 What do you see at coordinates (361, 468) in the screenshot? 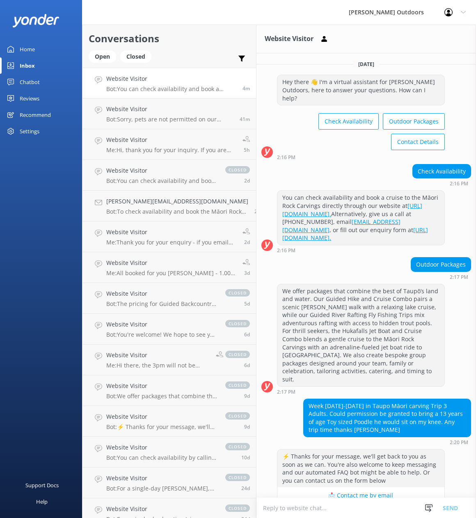
I see `div: ⚡ Thanks for your message, we'll get back to you as soon as we can. You're also welcome to keep m...` at bounding box center [361, 468].